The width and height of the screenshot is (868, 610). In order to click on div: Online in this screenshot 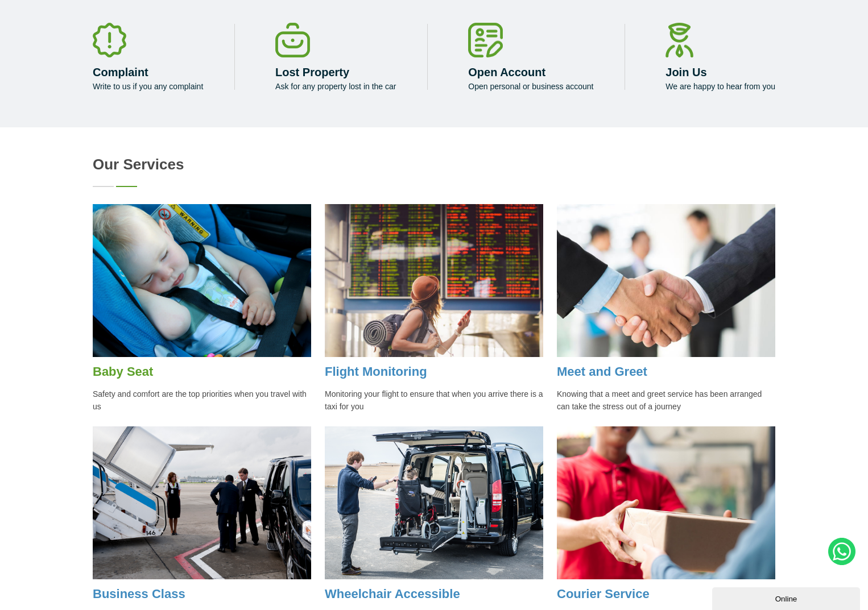, I will do `click(74, 14)`.